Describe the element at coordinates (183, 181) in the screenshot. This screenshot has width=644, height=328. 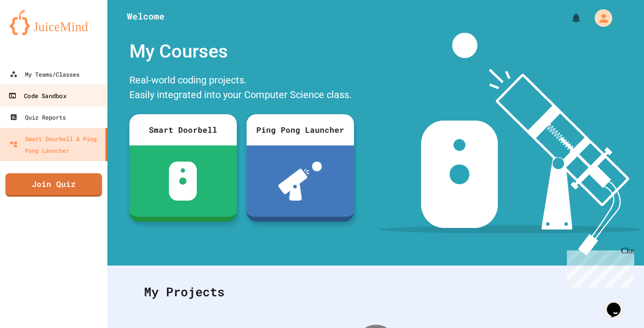
I see `img: sdb-white.svg` at that location.